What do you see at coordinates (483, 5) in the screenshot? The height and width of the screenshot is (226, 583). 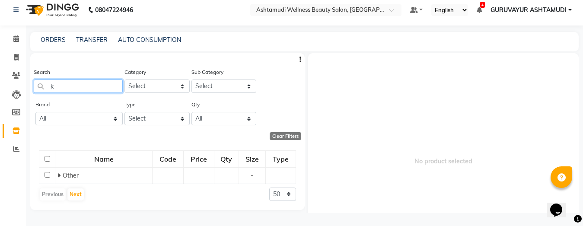 I see `span: 4` at bounding box center [483, 5].